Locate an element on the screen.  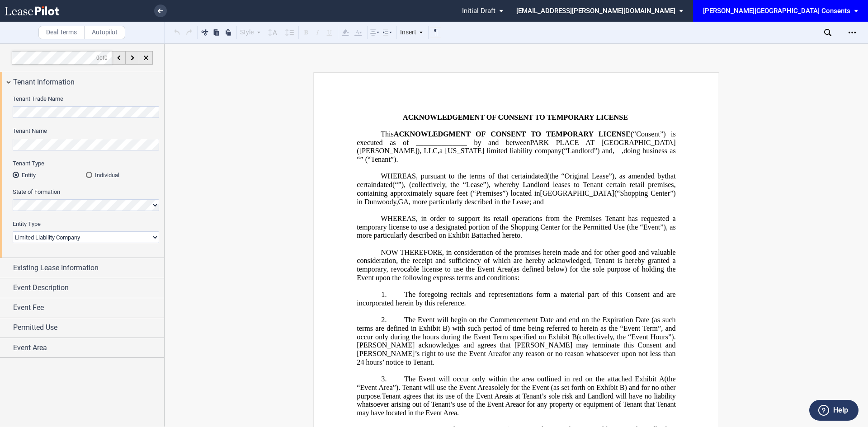
span: for any reason or no reason whatsoever upon not less than 24 is located at coordinates (517, 358).